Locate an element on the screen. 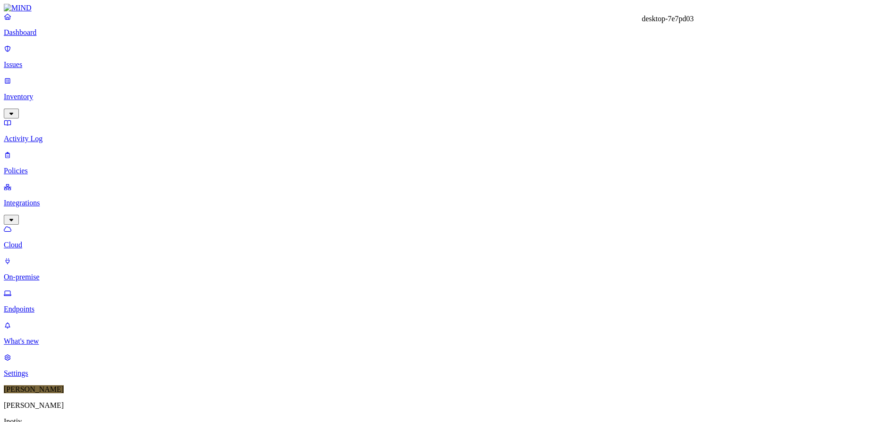 The image size is (879, 422). p: Inventory is located at coordinates (440, 97).